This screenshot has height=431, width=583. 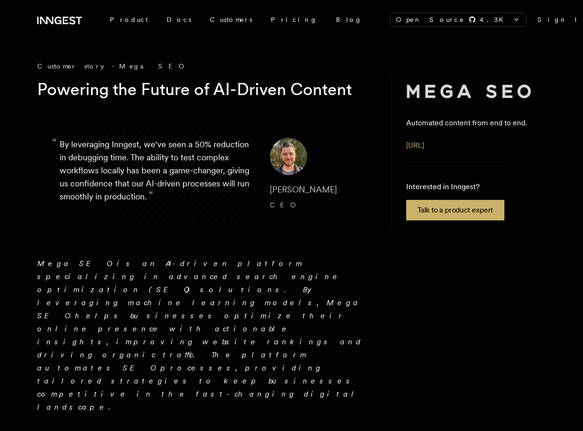 What do you see at coordinates (179, 20) in the screenshot?
I see `a: Docs` at bounding box center [179, 20].